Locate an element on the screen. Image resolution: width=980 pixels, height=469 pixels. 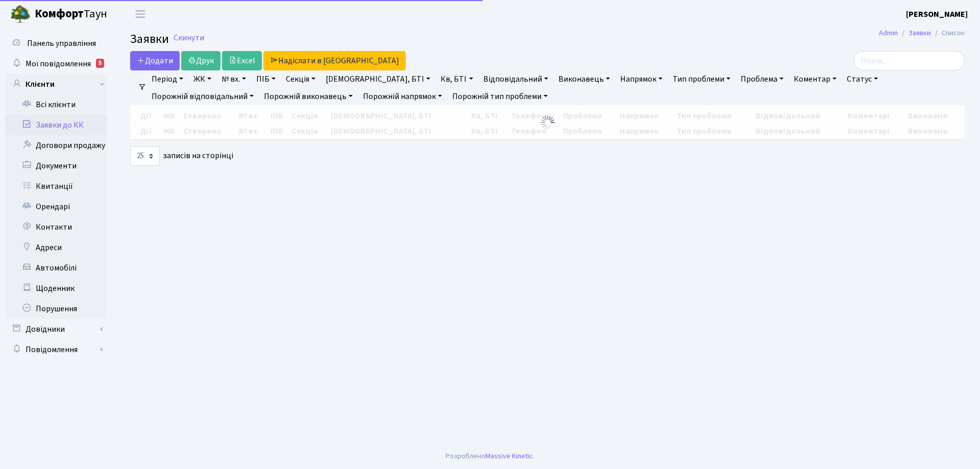
img: Обробка... is located at coordinates (547, 123).